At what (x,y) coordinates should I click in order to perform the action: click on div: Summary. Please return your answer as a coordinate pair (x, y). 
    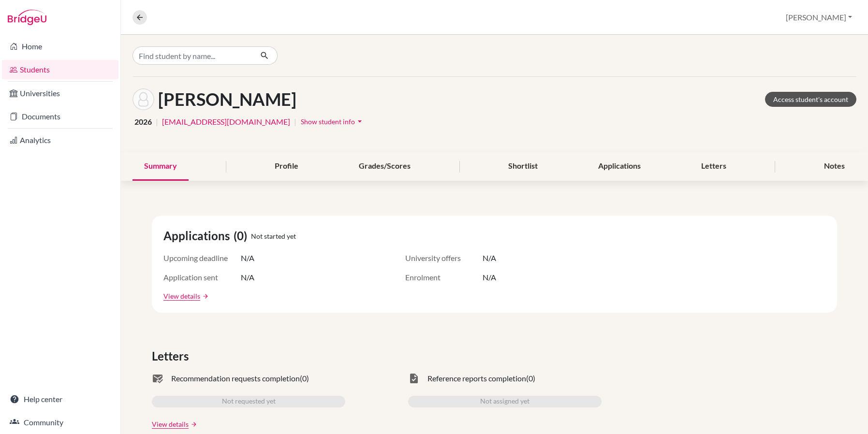
    Looking at the image, I should click on (161, 166).